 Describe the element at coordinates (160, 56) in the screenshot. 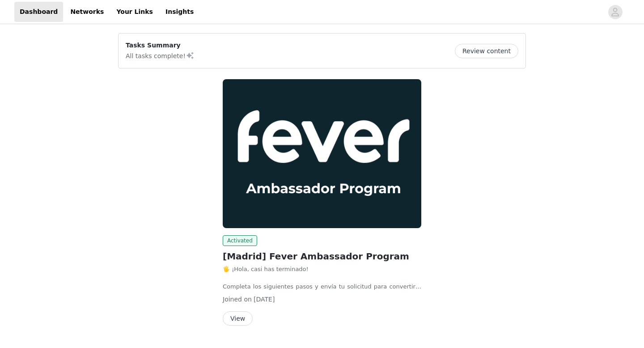

I see `p: All tasks complete!` at that location.